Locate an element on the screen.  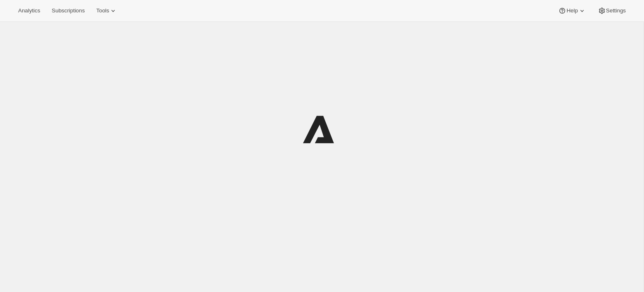
button: Tools is located at coordinates (107, 11).